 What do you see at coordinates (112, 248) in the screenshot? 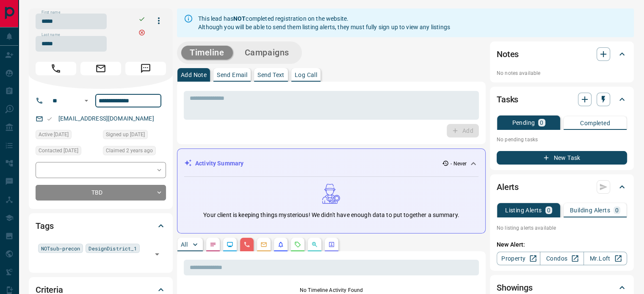
I see `span: DesignDistrict_1` at bounding box center [112, 248].